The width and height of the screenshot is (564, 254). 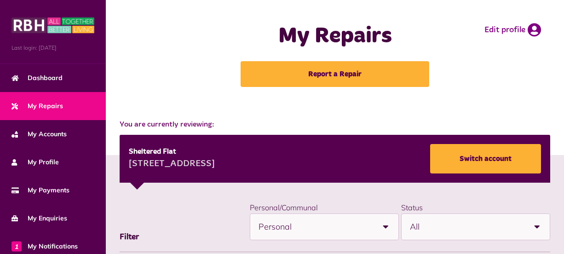 I want to click on span: My Profile, so click(x=35, y=162).